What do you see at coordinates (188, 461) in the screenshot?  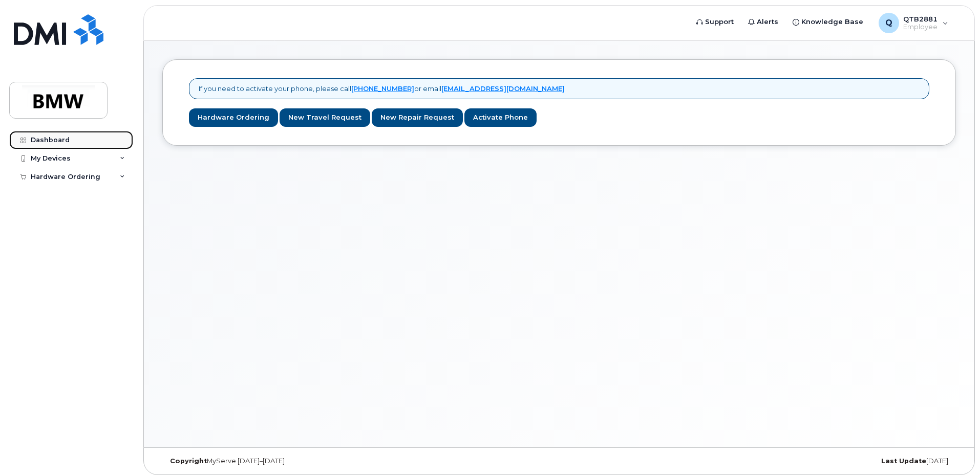 I see `strong: Copyright` at bounding box center [188, 461].